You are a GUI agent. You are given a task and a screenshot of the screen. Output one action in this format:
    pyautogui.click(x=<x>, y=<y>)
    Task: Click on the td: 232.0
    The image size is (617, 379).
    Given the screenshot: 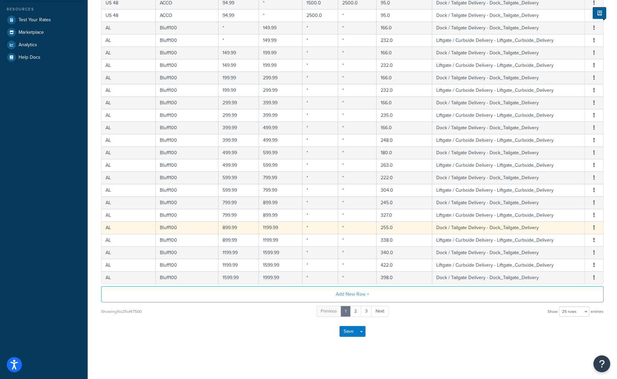 What is the action you would take?
    pyautogui.click(x=404, y=40)
    